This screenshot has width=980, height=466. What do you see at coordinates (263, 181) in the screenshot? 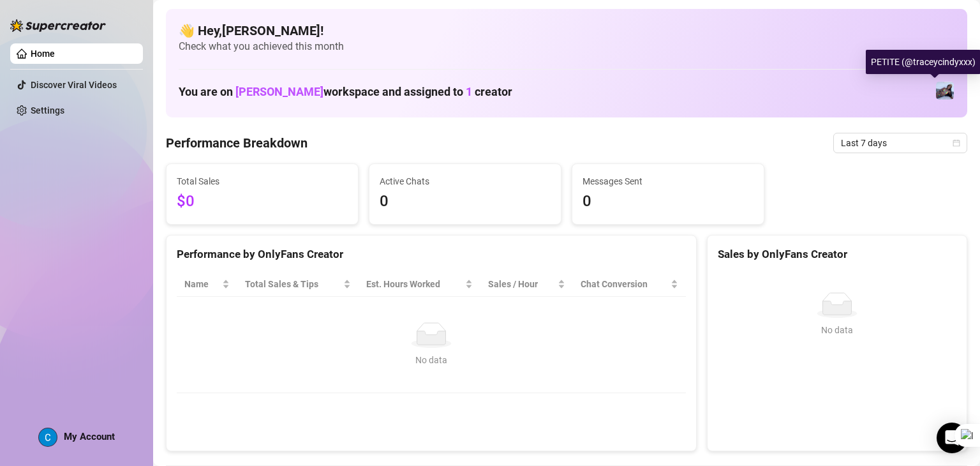
I see `span: Total Sales` at bounding box center [263, 181].